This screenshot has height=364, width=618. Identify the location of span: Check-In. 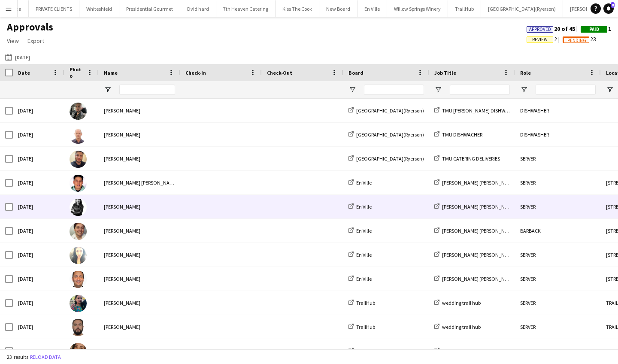
(196, 73).